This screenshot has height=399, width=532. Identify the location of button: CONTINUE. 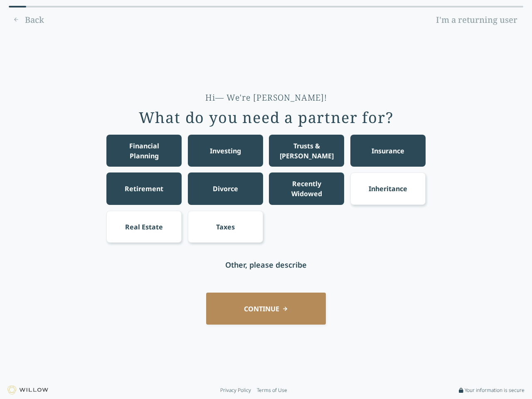
(266, 309).